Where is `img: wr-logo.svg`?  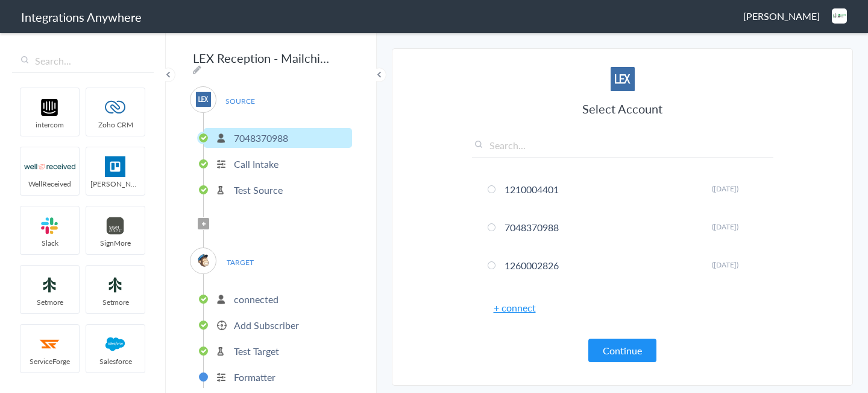
img: wr-logo.svg is located at coordinates (50, 167).